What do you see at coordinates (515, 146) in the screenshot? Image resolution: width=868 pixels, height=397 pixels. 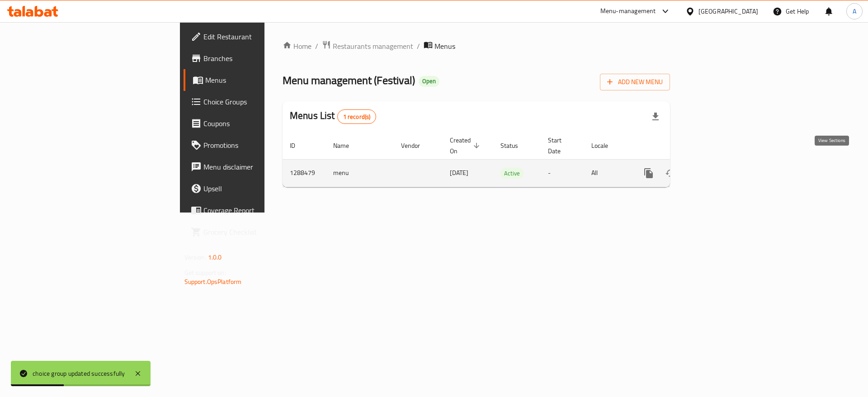 I see `span: Status` at bounding box center [515, 146].